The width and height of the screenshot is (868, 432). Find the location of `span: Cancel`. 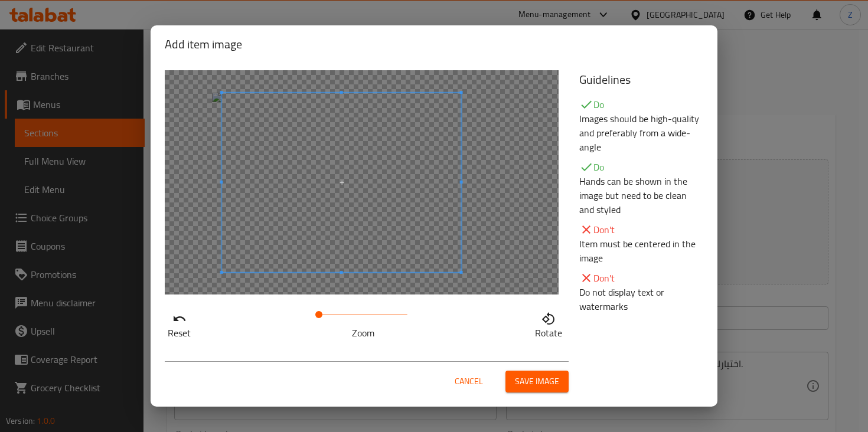

span: Cancel is located at coordinates (468, 381).